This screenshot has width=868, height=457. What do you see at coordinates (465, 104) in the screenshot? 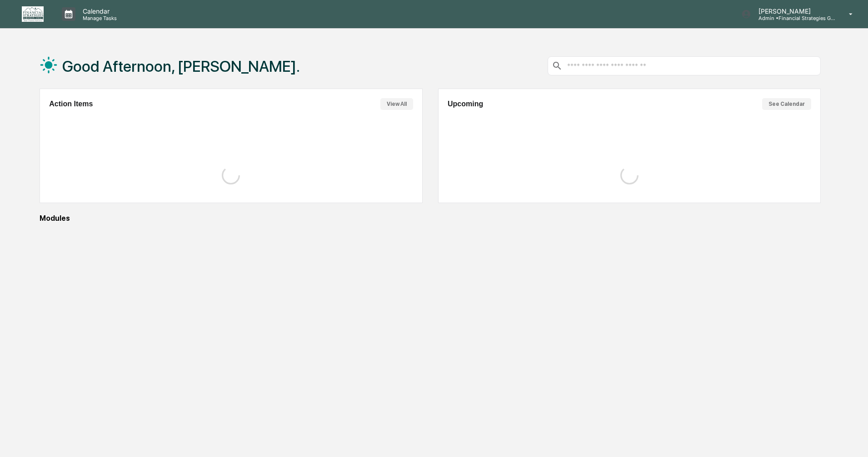
I see `h2: Upcoming` at bounding box center [465, 104].